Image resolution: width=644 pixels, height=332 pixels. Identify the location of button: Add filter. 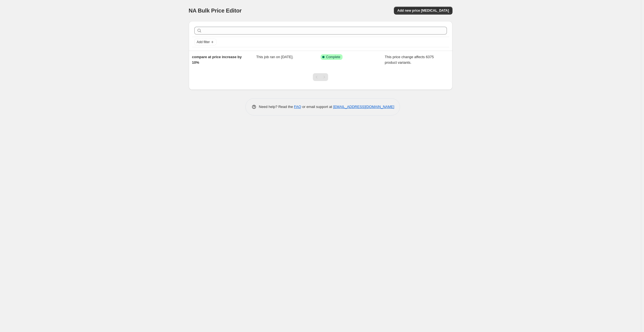
(205, 42).